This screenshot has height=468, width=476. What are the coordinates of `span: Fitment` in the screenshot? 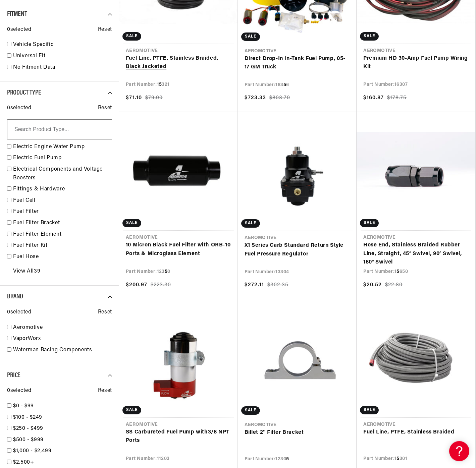 It's located at (17, 14).